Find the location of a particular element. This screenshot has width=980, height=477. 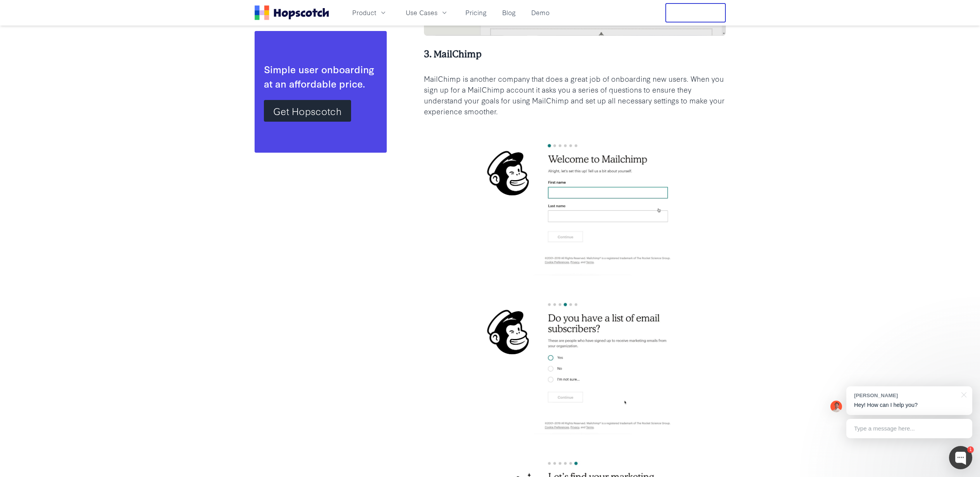

a: Get Hopscotch is located at coordinates (307, 111).